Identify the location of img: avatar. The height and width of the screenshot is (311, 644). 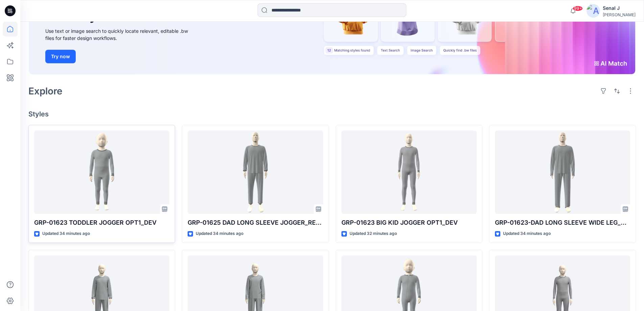
(593, 11).